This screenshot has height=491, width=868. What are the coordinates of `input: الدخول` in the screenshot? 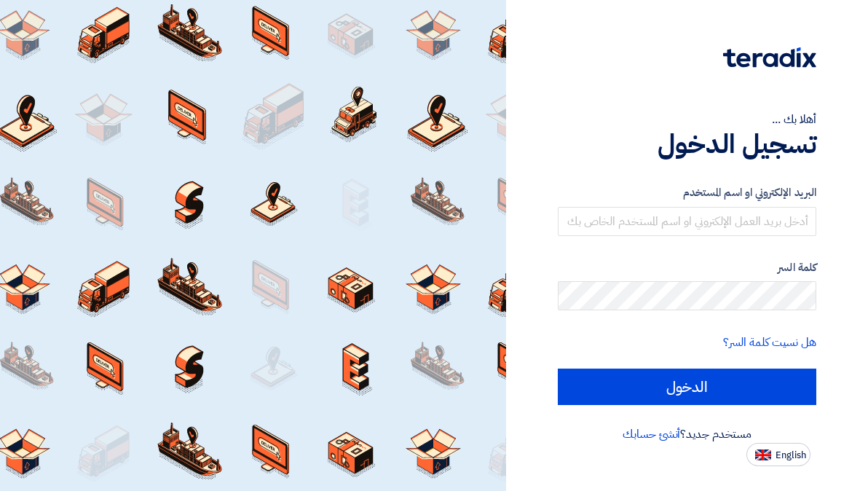 It's located at (687, 387).